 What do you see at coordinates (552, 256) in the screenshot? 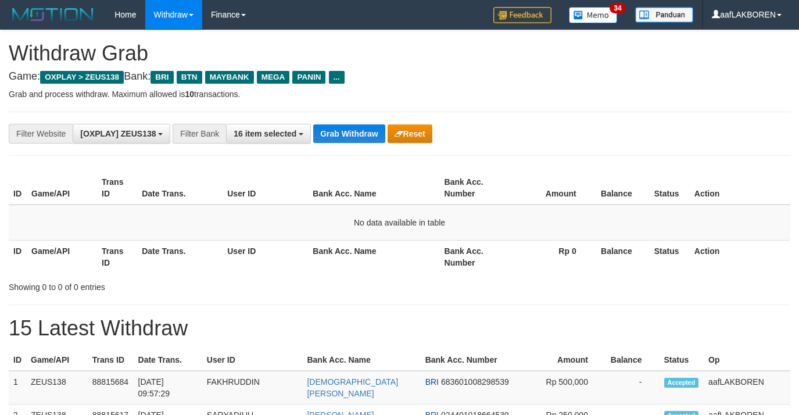
I see `th: Rp 0` at bounding box center [552, 256].